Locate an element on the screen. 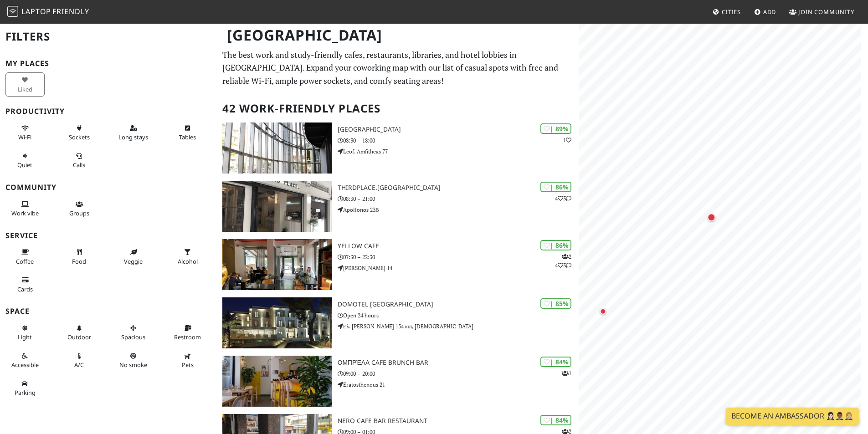 Image resolution: width=868 pixels, height=434 pixels. img: Ομπρέλα Cafe Brunch Bar is located at coordinates (277, 381).